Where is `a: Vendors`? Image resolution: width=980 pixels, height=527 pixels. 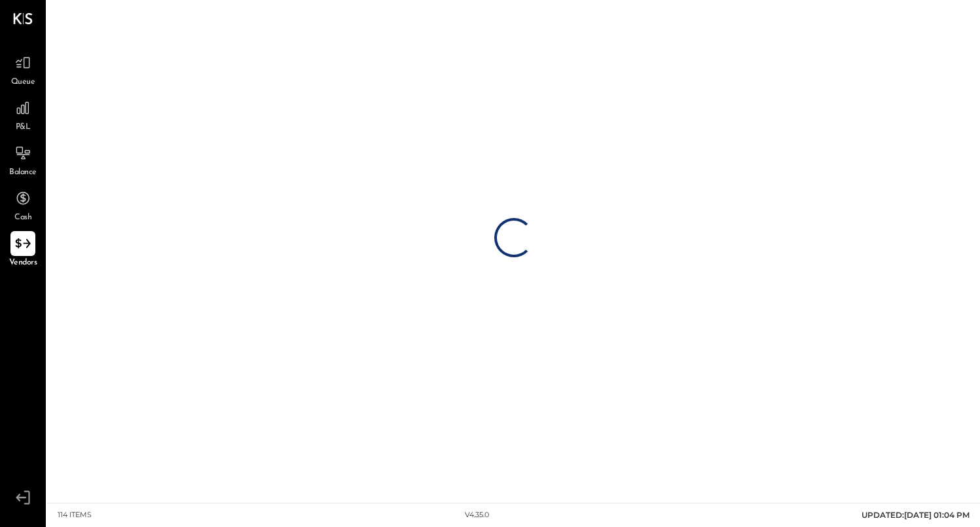
a: Vendors is located at coordinates (22, 250).